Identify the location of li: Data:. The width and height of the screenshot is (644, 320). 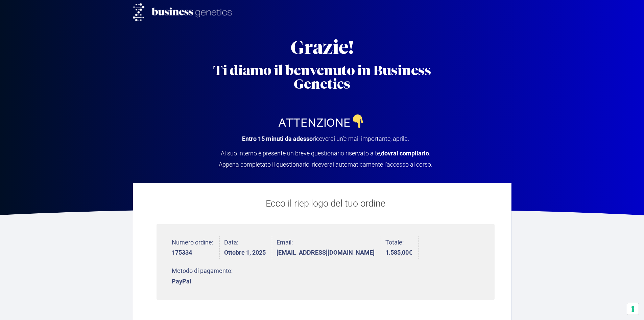
(248, 247).